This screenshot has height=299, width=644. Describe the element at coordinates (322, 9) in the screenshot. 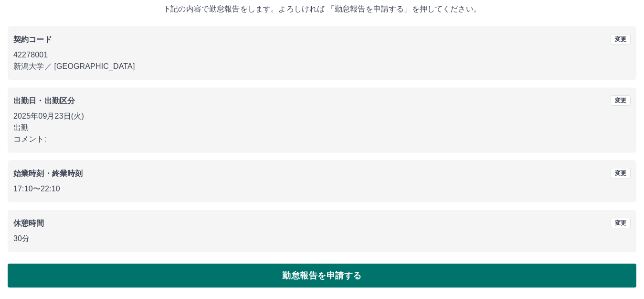

I see `p: 下記の内容で勤怠報告をします。よろしければ 「勤怠報告を申請する」を押してください。` at that location.